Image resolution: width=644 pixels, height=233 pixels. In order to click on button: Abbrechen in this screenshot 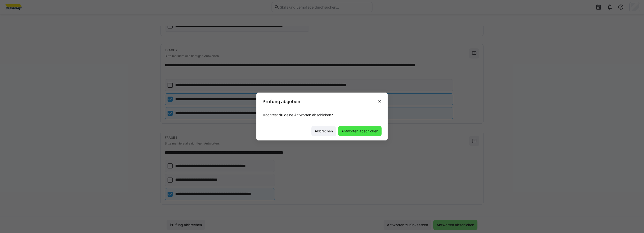, I will do `click(324, 131)`.